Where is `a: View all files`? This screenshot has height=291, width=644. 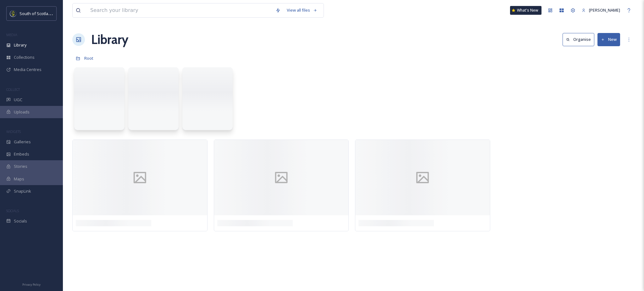 a: View all files is located at coordinates (302, 10).